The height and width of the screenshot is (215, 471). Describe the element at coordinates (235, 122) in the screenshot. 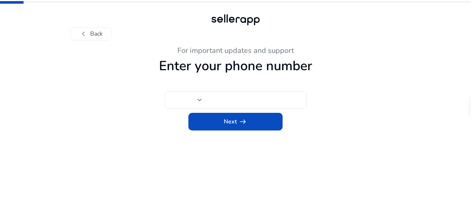

I see `button: Nextarrow_right_alt` at that location.